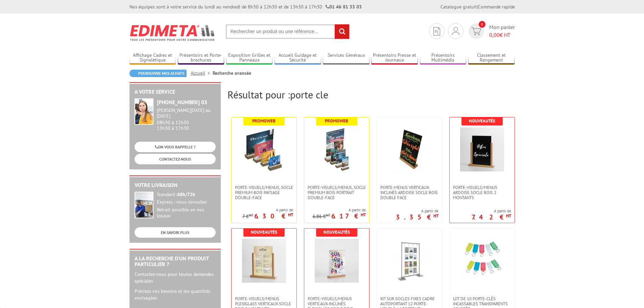 The width and height of the screenshot is (644, 308). What do you see at coordinates (273, 216) in the screenshot?
I see `p: 6.30 €` at bounding box center [273, 216].